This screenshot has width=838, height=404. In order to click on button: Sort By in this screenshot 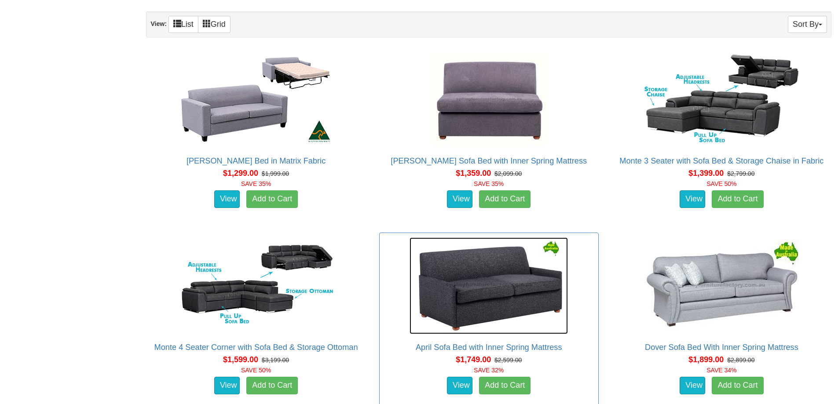, I will do `click(807, 24)`.